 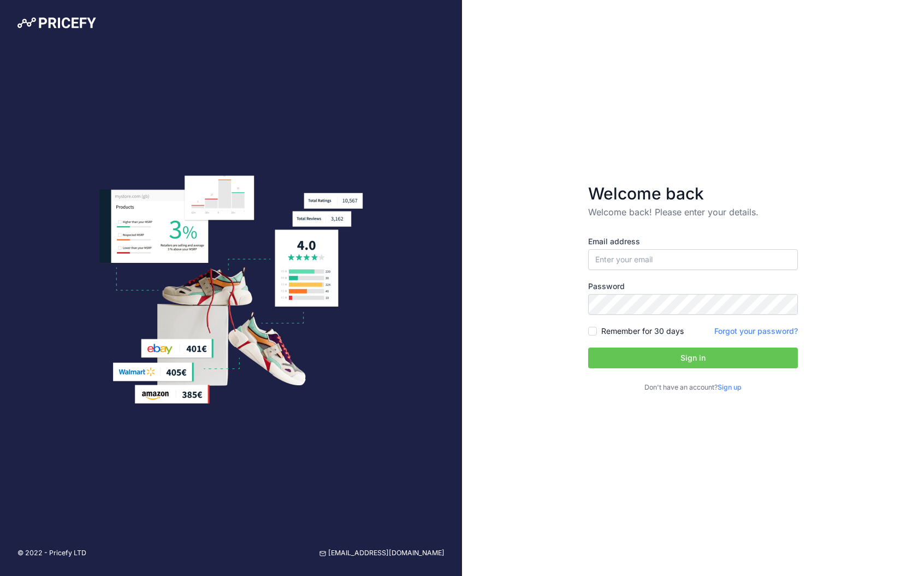 What do you see at coordinates (693, 286) in the screenshot?
I see `label: Password` at bounding box center [693, 286].